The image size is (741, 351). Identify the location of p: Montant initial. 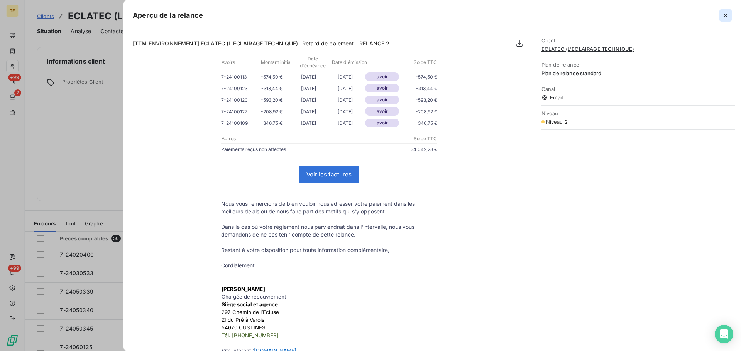
(276, 62).